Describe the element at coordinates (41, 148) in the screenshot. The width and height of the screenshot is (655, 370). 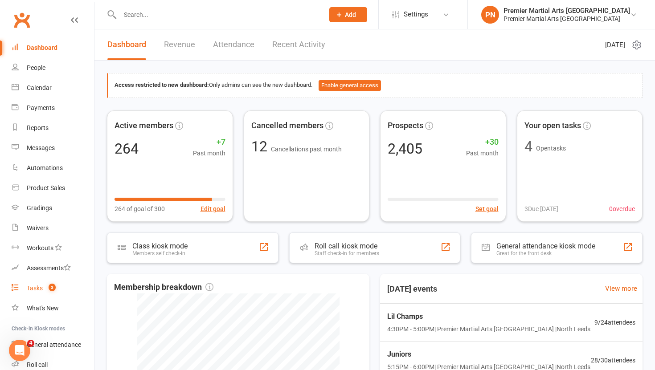
I see `div: Messages` at that location.